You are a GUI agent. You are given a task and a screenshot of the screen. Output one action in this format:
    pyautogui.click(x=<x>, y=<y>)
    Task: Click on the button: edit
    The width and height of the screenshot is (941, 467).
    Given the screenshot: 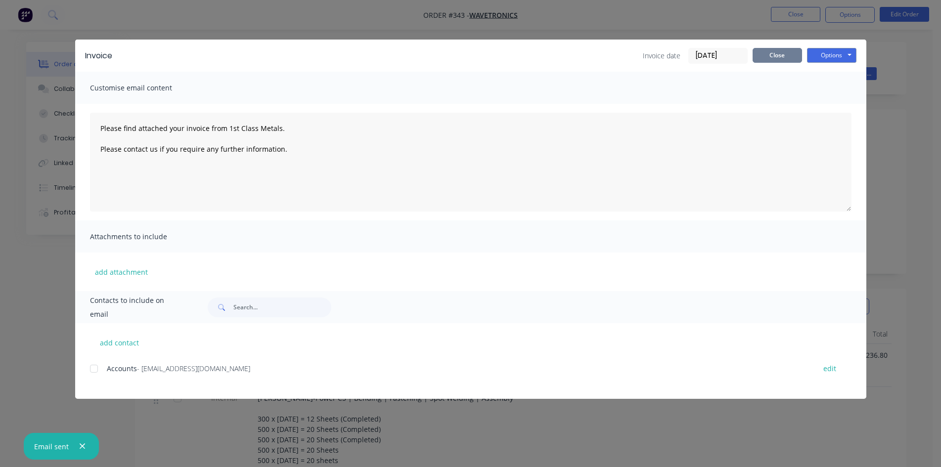 What is the action you would take?
    pyautogui.click(x=830, y=368)
    